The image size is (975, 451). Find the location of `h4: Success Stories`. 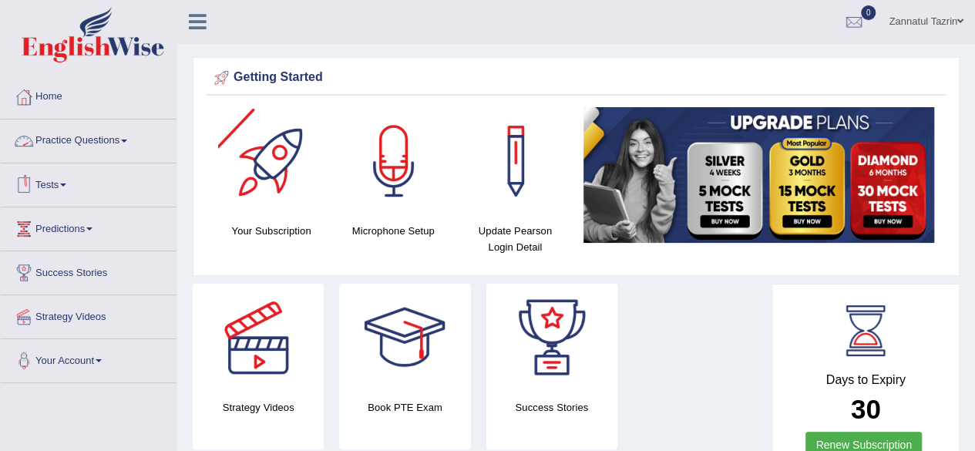

h4: Success Stories is located at coordinates (552, 407).